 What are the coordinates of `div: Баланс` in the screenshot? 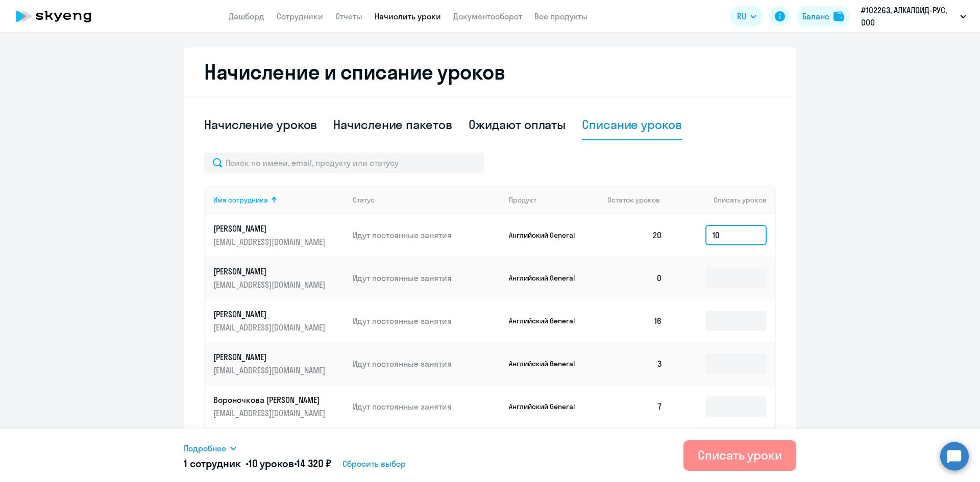 It's located at (815, 16).